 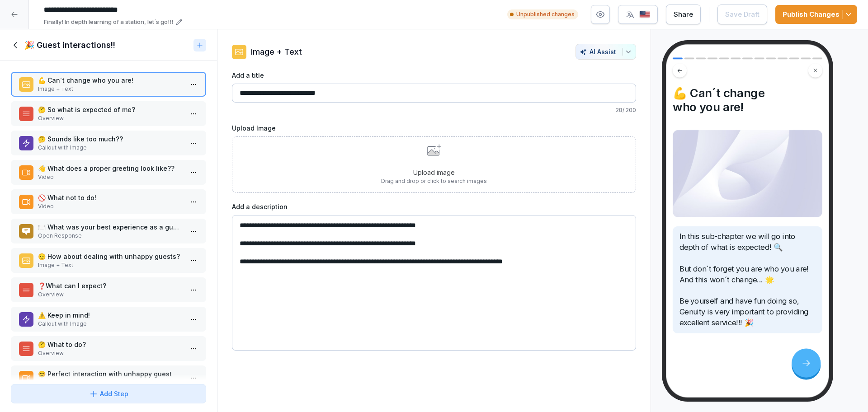 What do you see at coordinates (109, 378) in the screenshot?
I see `div: 😊 Perfect interaction with unhappy guestVideo` at bounding box center [109, 378].